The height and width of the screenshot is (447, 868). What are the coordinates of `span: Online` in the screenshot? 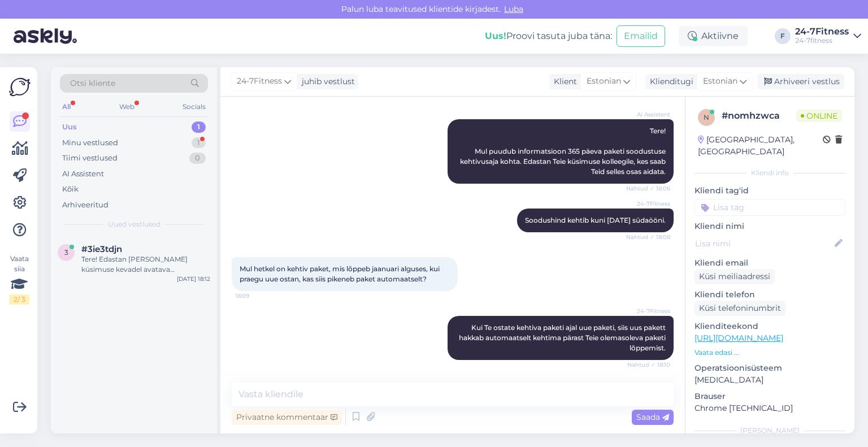 It's located at (819, 116).